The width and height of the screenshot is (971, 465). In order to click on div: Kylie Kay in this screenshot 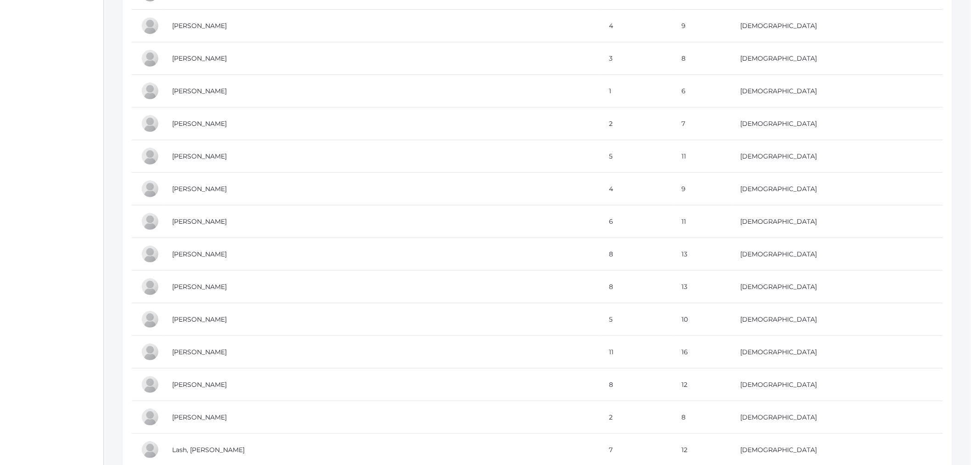, I will do `click(150, 384)`.